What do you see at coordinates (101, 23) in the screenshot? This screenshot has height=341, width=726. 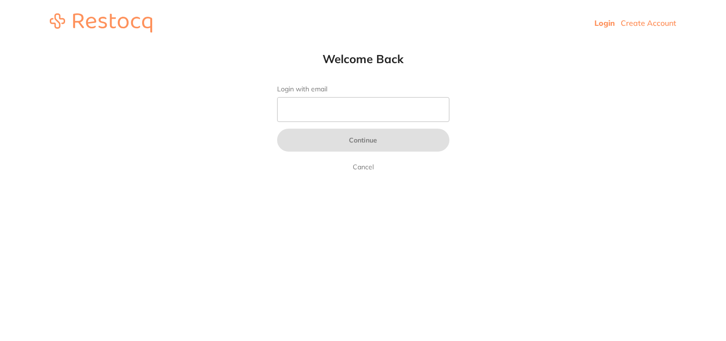 I see `img: restocq_logo.svg` at bounding box center [101, 23].